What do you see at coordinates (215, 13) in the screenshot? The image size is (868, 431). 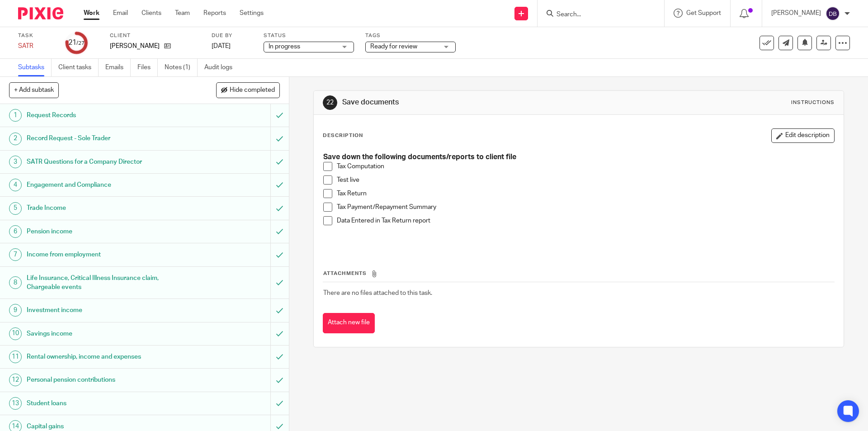 I see `a: Reports` at bounding box center [215, 13].